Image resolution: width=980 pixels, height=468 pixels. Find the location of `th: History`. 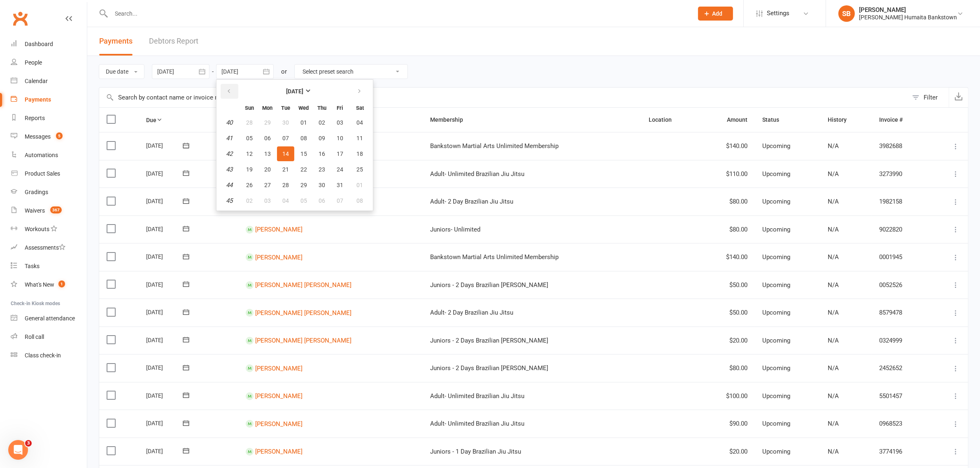

th: History is located at coordinates (846, 120).